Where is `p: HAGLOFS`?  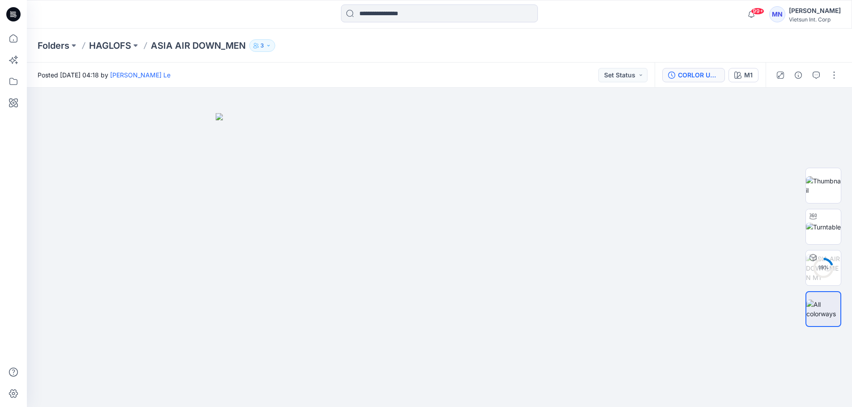
p: HAGLOFS is located at coordinates (110, 46).